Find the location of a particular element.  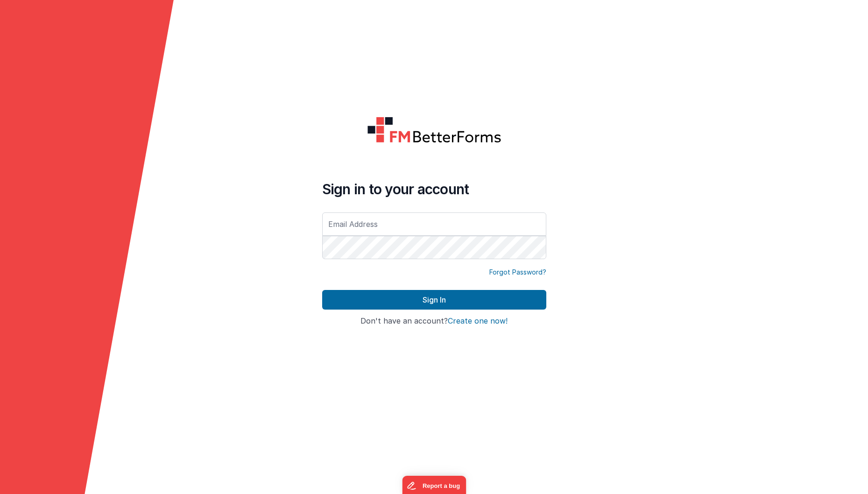

input: Email Address is located at coordinates (434, 224).